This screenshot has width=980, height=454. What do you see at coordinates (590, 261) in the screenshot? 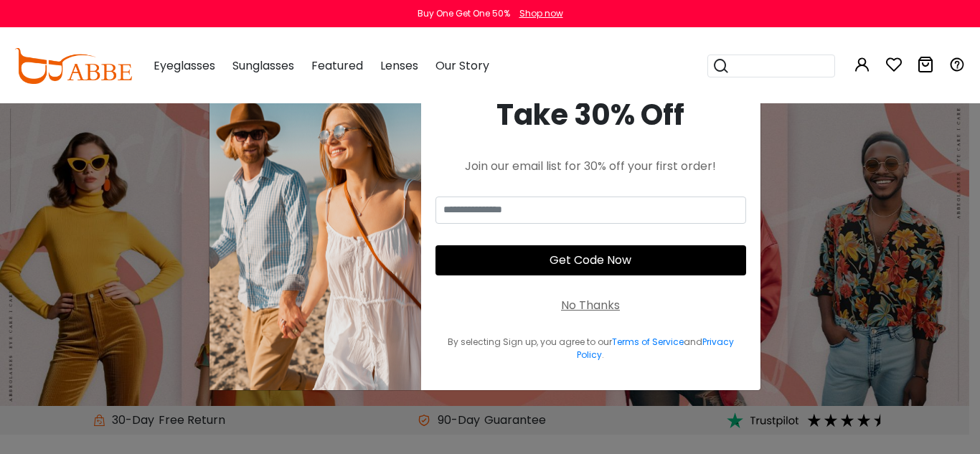
I see `button: Get Code Now` at bounding box center [590, 261].